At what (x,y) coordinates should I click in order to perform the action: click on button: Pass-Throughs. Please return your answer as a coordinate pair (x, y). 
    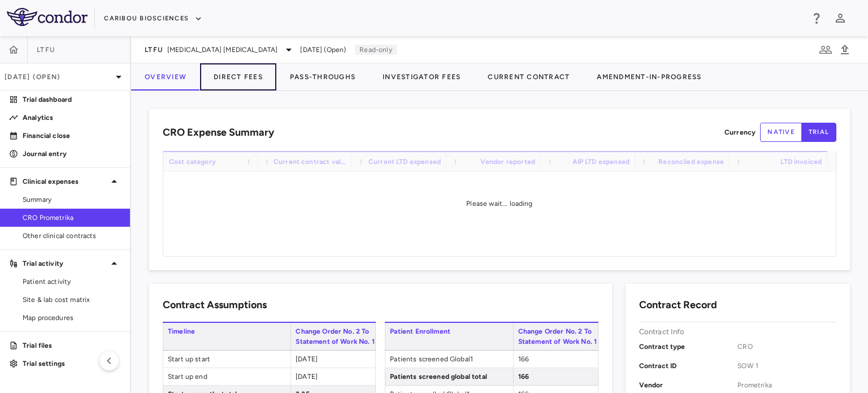
    Looking at the image, I should click on (323, 77).